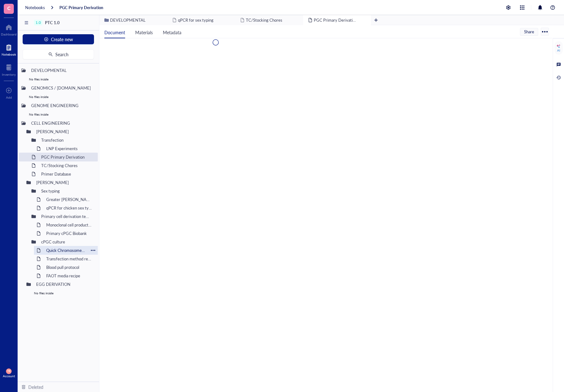 The image size is (564, 392). I want to click on div: Monoclonal cell production, so click(69, 225).